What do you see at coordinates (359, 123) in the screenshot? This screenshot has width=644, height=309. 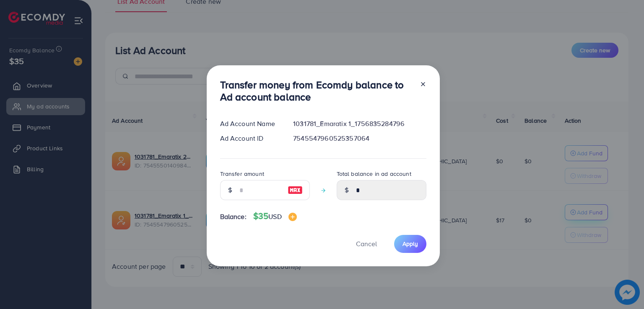 I see `div: 1031781_Emaratix 1_1756835284796` at bounding box center [359, 123].